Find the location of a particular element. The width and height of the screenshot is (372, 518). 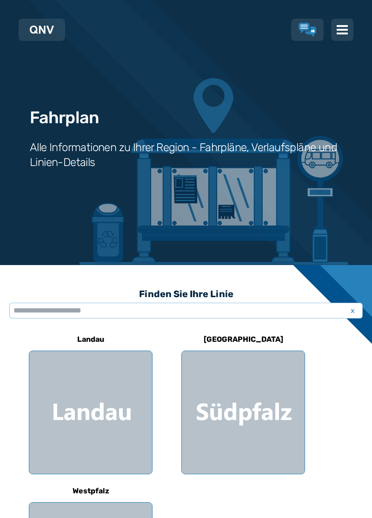

a: Lob & Kritik is located at coordinates (307, 30).